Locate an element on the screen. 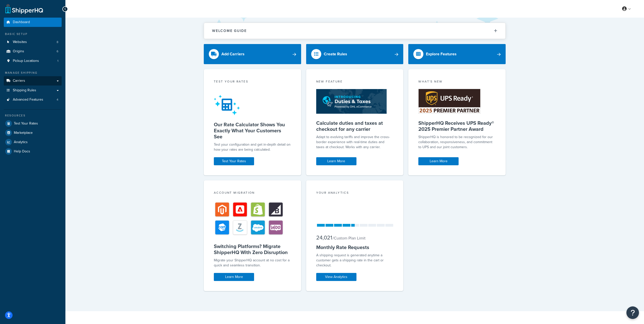 The image size is (644, 324). span: Shipping Rules is located at coordinates (24, 90).